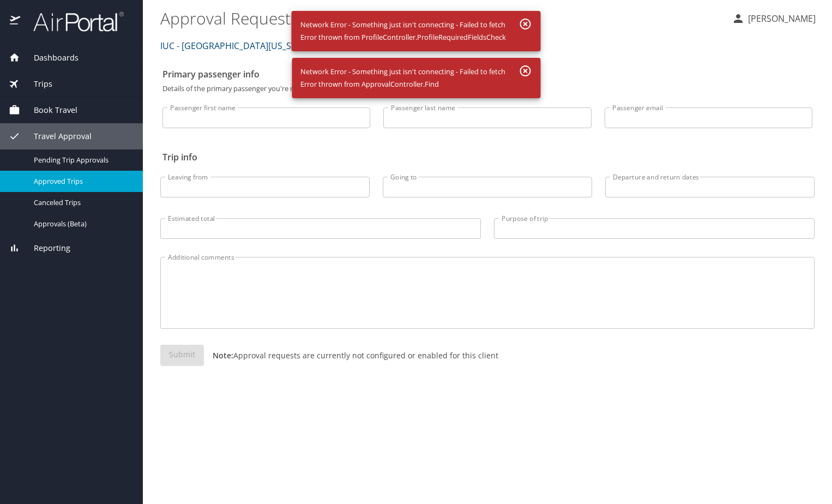  I want to click on h2: Primary passenger info, so click(487, 75).